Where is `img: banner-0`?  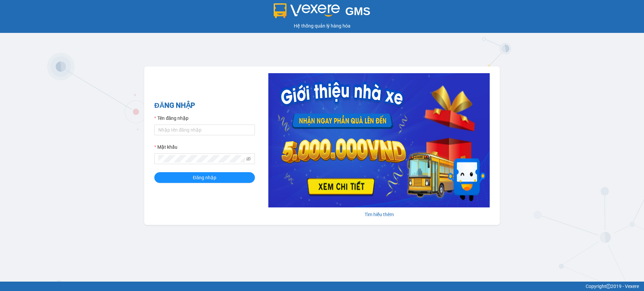
img: banner-0 is located at coordinates (379, 140).